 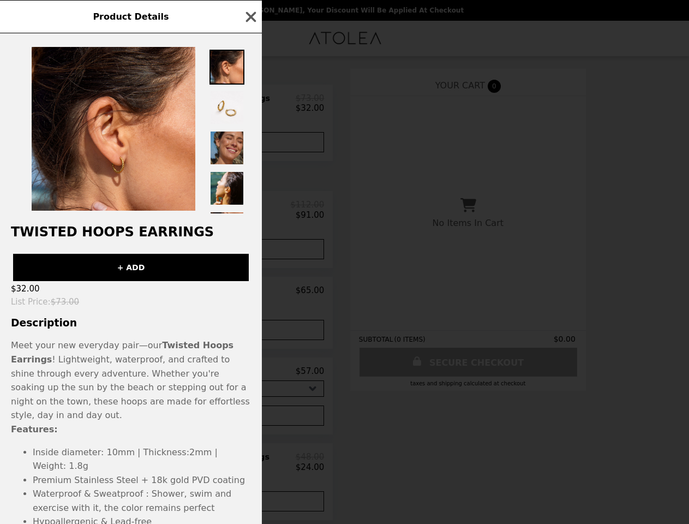 What do you see at coordinates (142, 480) in the screenshot?
I see `li: Premium Stainless Steel + 18k gold PVD coating` at bounding box center [142, 480].